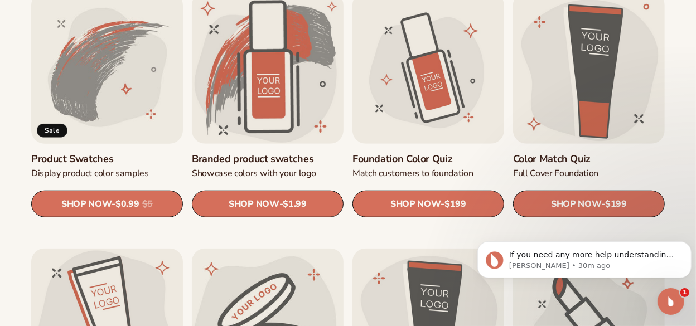  I want to click on a: Product Swatches, so click(107, 159).